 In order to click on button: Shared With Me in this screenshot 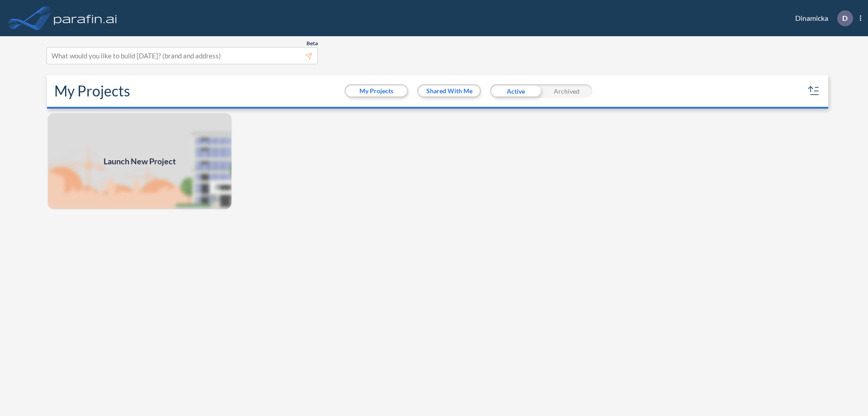, I will do `click(449, 91)`.